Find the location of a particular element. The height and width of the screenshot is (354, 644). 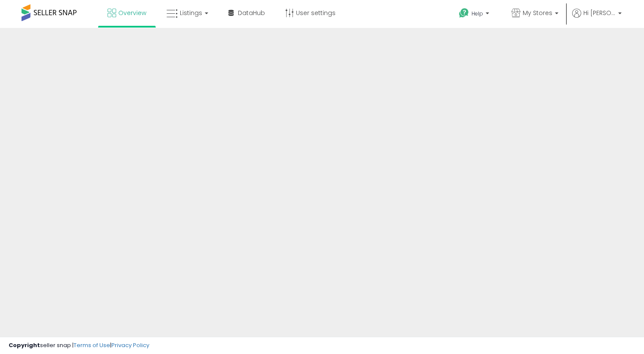

a: Terms of Use is located at coordinates (91, 345).